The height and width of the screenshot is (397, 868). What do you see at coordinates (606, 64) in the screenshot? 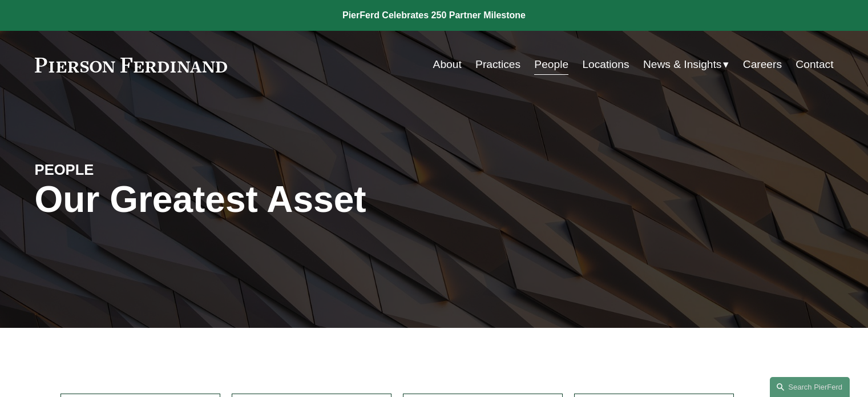
I see `a: Locations` at bounding box center [606, 64].